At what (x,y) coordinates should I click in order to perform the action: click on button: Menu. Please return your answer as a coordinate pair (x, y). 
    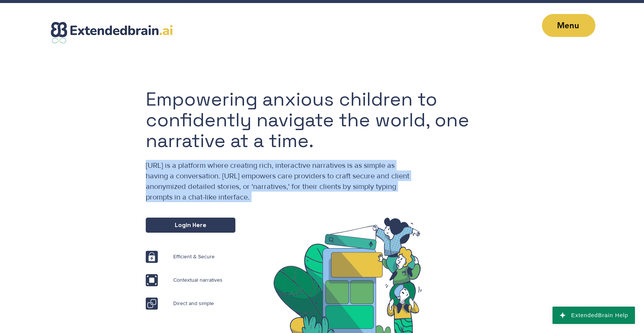
    Looking at the image, I should click on (569, 25).